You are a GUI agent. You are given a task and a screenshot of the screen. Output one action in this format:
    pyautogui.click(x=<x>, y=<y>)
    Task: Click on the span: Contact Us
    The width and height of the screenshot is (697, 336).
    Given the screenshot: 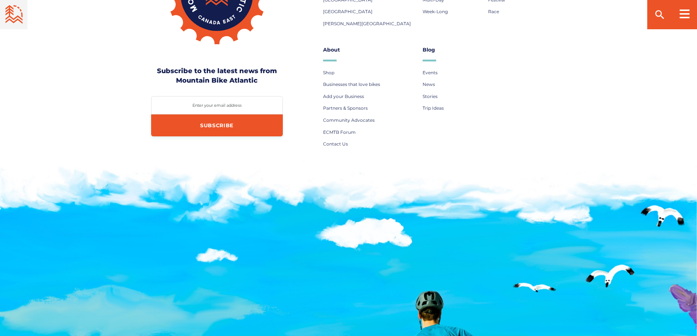 What is the action you would take?
    pyautogui.click(x=335, y=144)
    